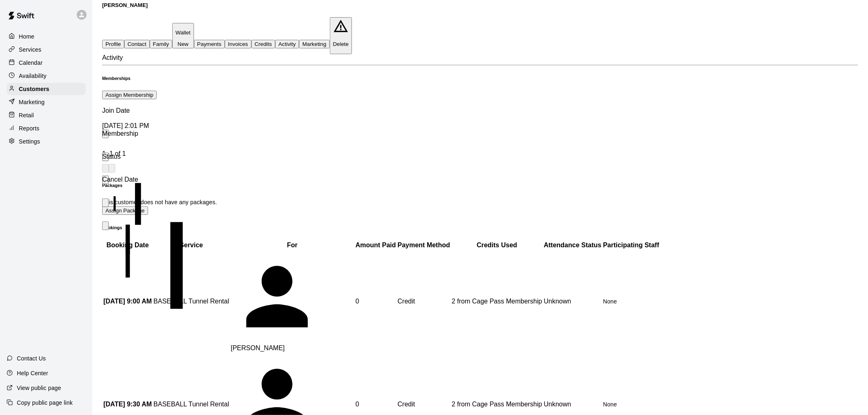  What do you see at coordinates (29, 129) in the screenshot?
I see `p: Reports` at bounding box center [29, 129].